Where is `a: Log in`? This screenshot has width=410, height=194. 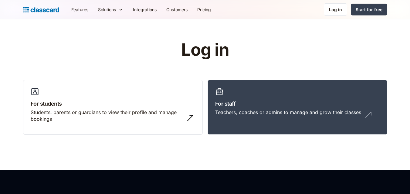 a: Log in is located at coordinates (335, 9).